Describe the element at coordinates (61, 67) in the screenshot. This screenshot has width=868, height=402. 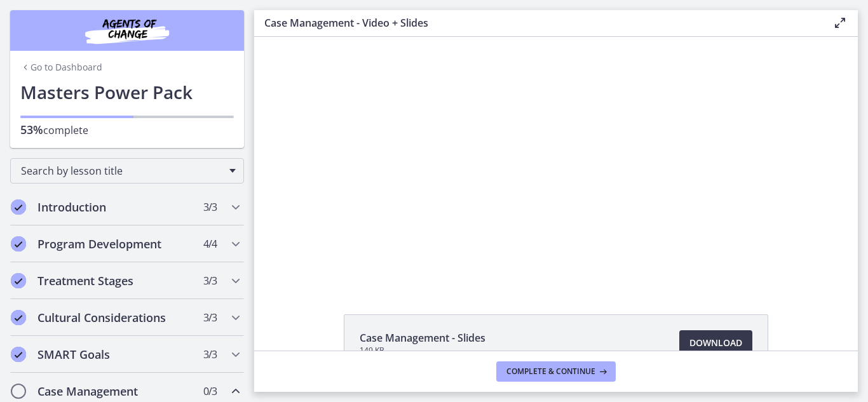
I see `a: Go to Dashboard` at that location.